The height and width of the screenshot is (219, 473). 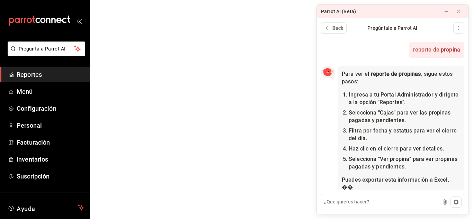 What do you see at coordinates (338, 28) in the screenshot?
I see `span: Back` at bounding box center [338, 28].